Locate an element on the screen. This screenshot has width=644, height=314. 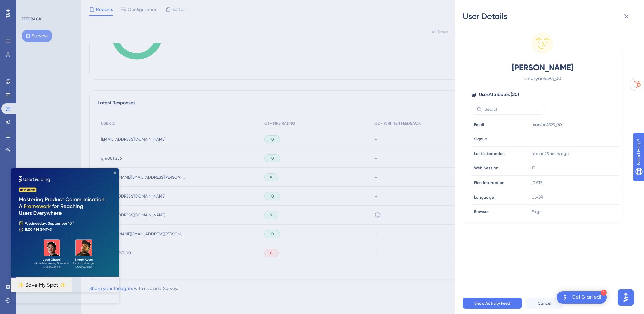
button: Cancel is located at coordinates (544, 303).